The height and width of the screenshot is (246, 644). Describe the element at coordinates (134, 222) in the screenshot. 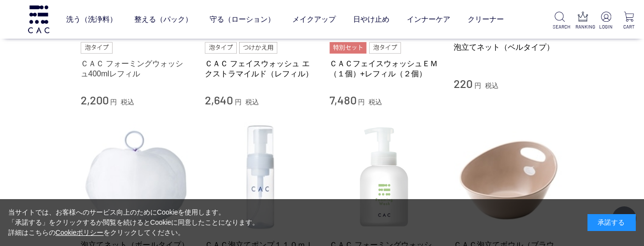

I see `div: 当サイトでは、お客様へのサービス向上のためにCookieを使用します。 「承諾する」をクリックするか閲覧を続けるとCookieに同意したことになります。 詳細はこちらの をクリックしてください。` at that location.